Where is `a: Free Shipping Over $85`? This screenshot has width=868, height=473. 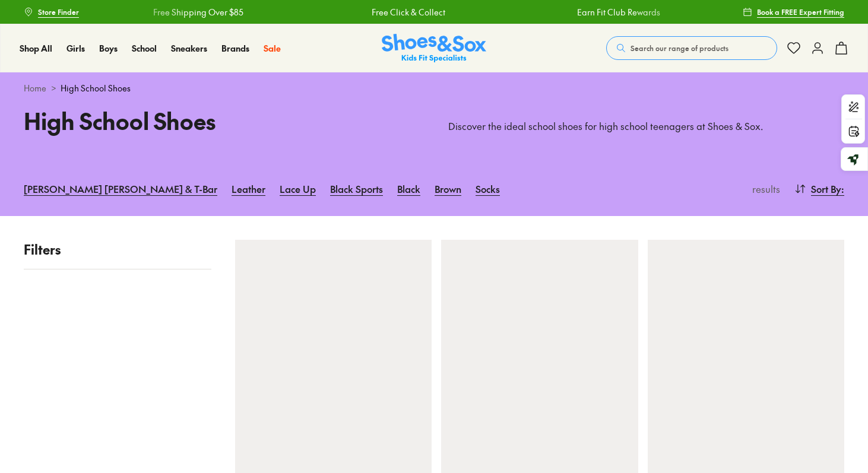 a: Free Shipping Over $85 is located at coordinates (198, 12).